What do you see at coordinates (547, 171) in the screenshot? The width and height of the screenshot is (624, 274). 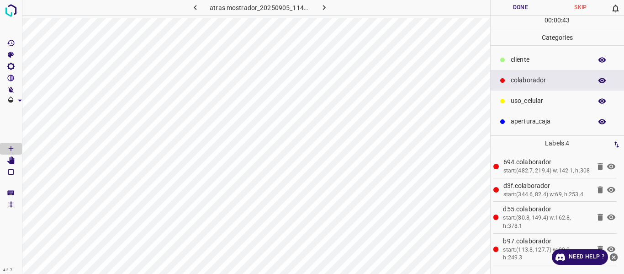 I see `div: start:(482.7, 219.4) w:142.1, h:308` at bounding box center [547, 171].